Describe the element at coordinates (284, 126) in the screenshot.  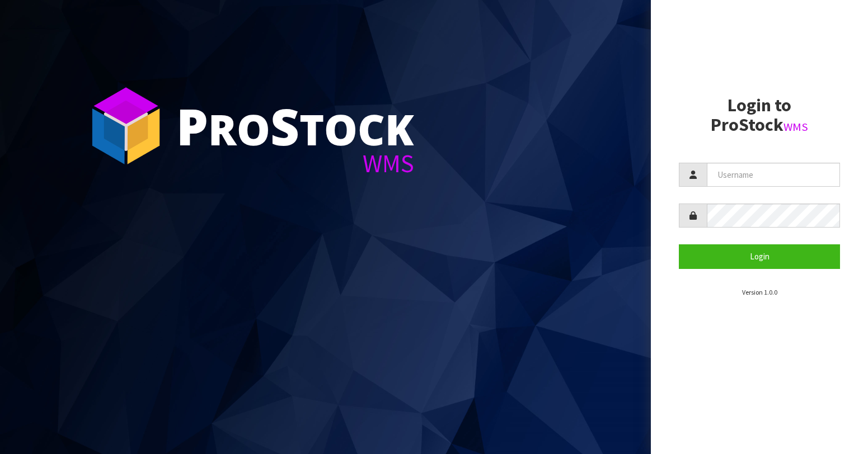
I see `span: S` at that location.